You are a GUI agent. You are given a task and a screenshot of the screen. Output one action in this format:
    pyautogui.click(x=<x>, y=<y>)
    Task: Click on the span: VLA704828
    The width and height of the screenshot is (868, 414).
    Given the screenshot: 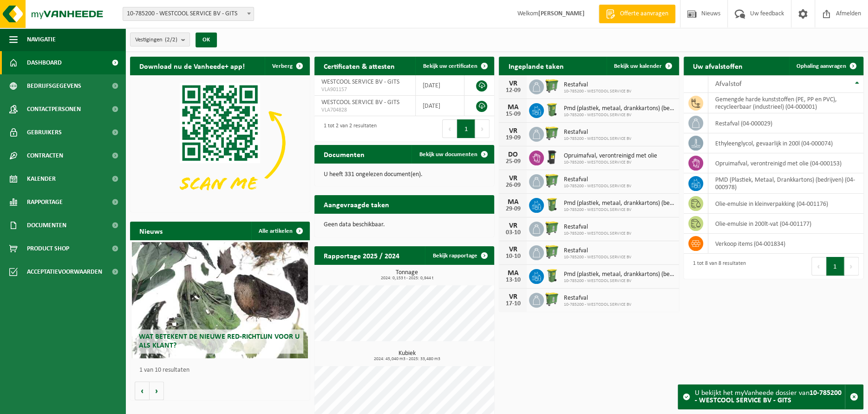 What is the action you would take?
    pyautogui.click(x=365, y=110)
    